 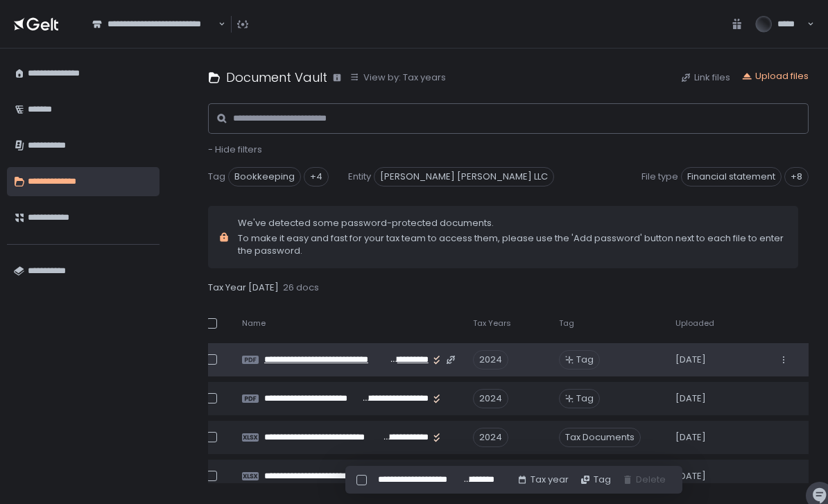 What do you see at coordinates (235, 150) in the screenshot?
I see `button: - Hide filters` at bounding box center [235, 150].